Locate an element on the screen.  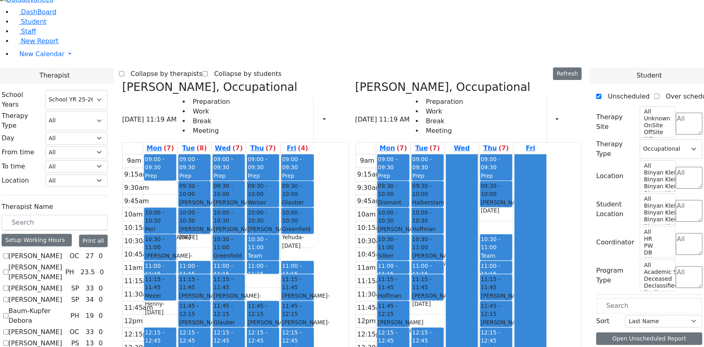
label: Day is located at coordinates (8, 138).